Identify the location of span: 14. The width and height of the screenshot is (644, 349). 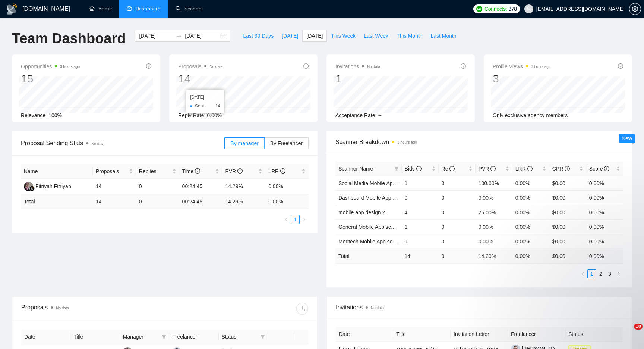
(218, 106).